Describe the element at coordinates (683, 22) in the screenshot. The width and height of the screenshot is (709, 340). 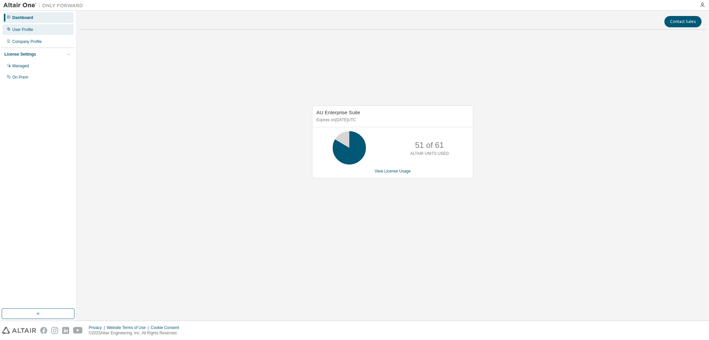
I see `button: Contact Sales` at that location.